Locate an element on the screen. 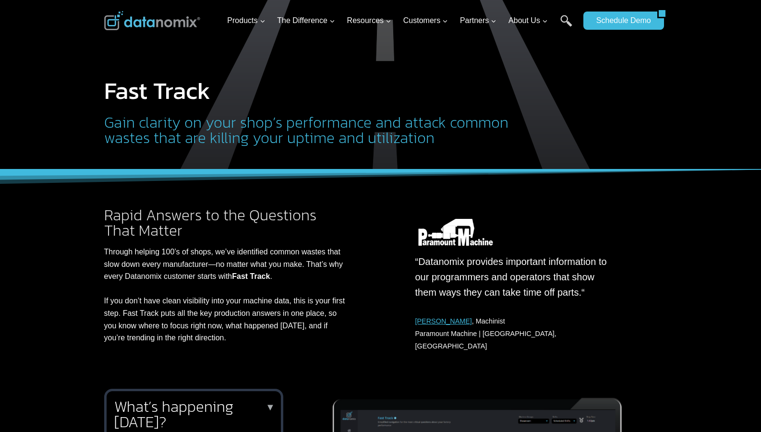  p: “Datanomix provides important information to our programmers and operators that show them ways th... is located at coordinates (511, 277).